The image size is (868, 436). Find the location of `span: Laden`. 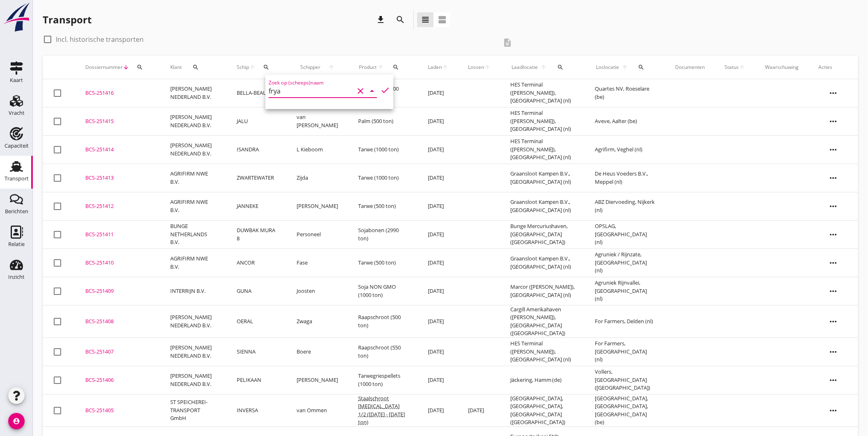

span: Laden is located at coordinates (434, 67).